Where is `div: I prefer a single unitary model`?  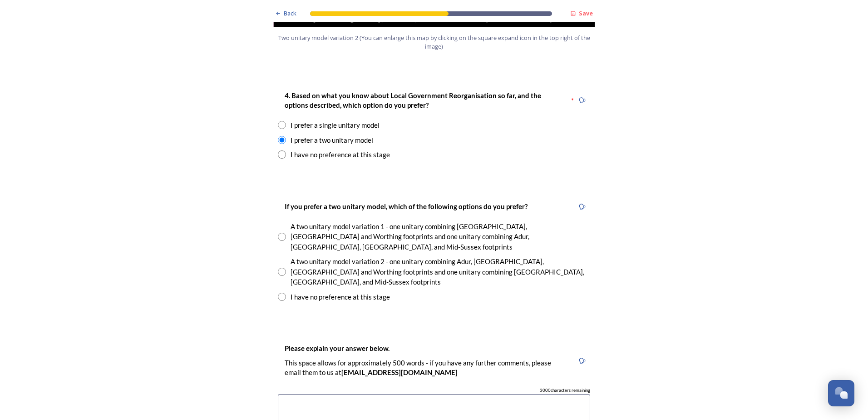
div: I prefer a single unitary model is located at coordinates (335, 125).